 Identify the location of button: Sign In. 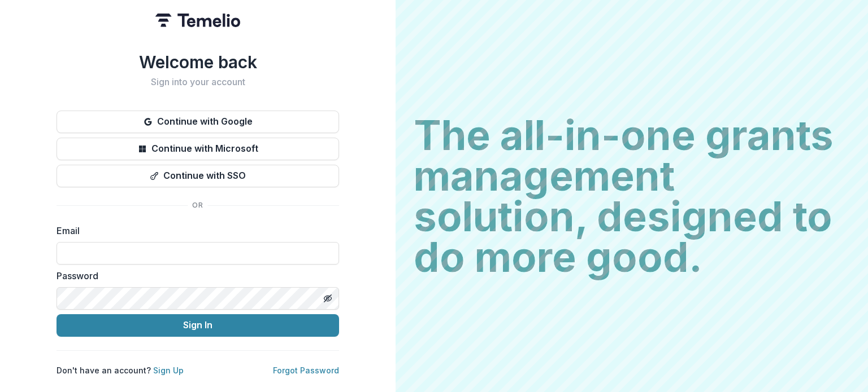
(197, 326).